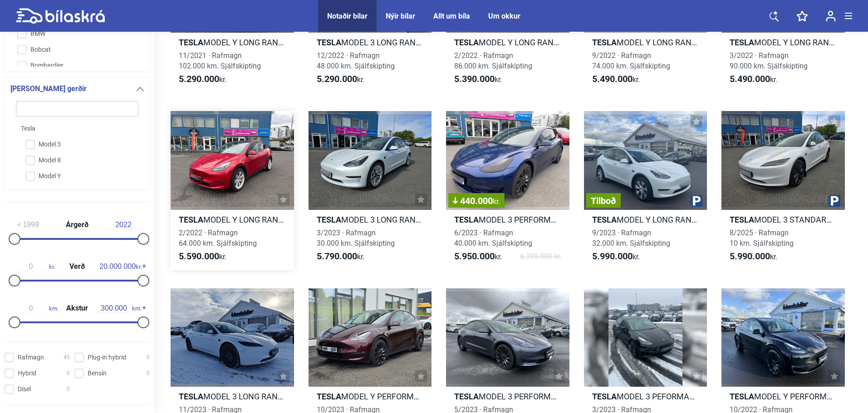 This screenshot has height=413, width=868. Describe the element at coordinates (504, 16) in the screenshot. I see `a: Um okkur` at that location.